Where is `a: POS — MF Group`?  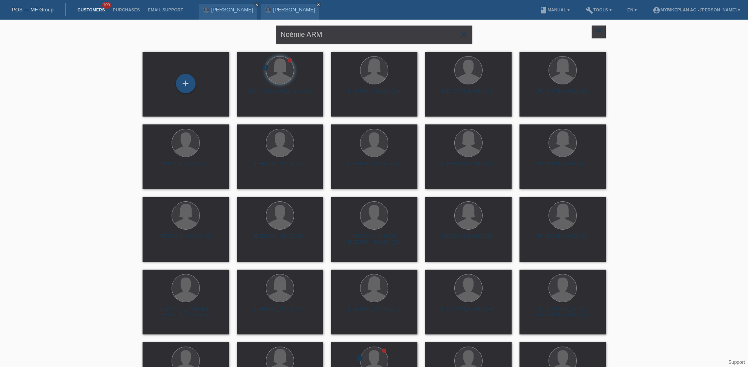 a: POS — MF Group is located at coordinates (33, 9).